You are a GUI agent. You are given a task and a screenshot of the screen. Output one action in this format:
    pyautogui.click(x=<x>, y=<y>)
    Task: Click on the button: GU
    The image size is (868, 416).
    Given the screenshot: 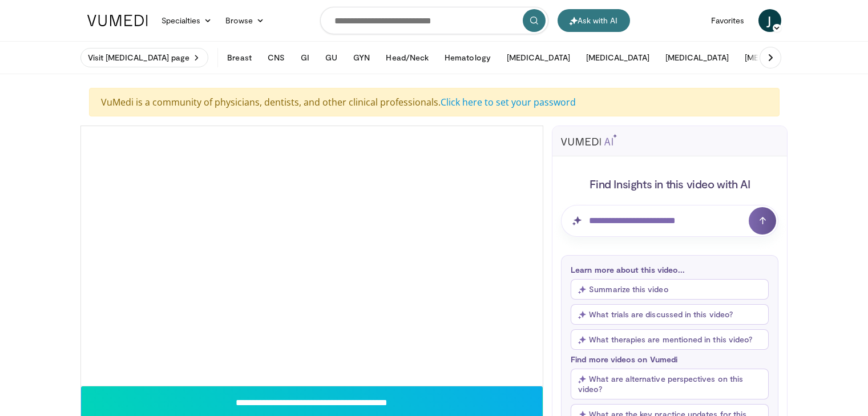 What is the action you would take?
    pyautogui.click(x=331, y=58)
    